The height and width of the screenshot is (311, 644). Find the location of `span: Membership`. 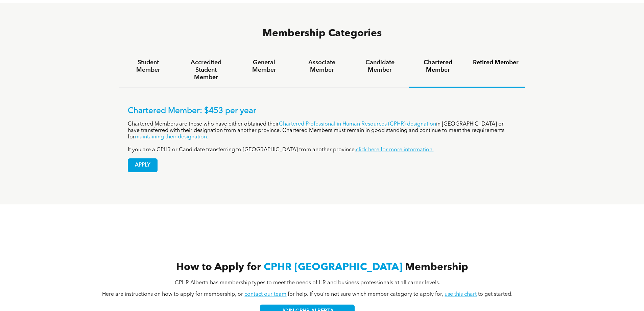

span: Membership is located at coordinates (436, 267).